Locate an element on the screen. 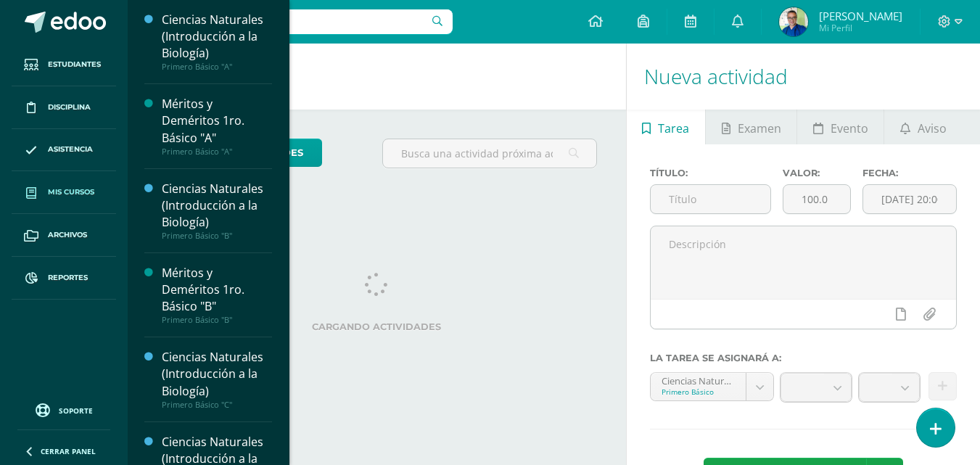 This screenshot has height=465, width=980. span: Evento is located at coordinates (849, 128).